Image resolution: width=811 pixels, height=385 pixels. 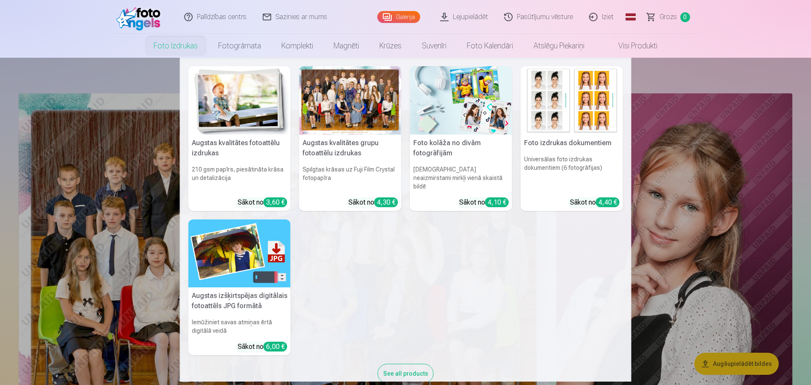 I want to click on h6: 210 gsm papīrs, piesātināta krāsa un detalizācija, so click(x=239, y=178).